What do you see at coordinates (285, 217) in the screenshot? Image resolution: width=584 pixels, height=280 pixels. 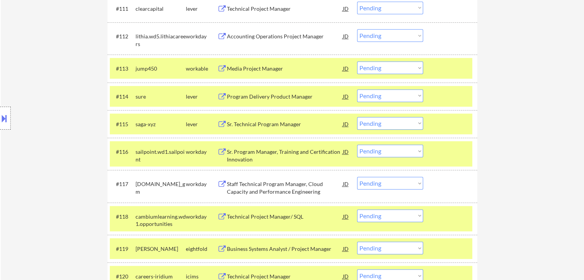 I see `div: Technical Project Manager/ SQL` at bounding box center [285, 217].